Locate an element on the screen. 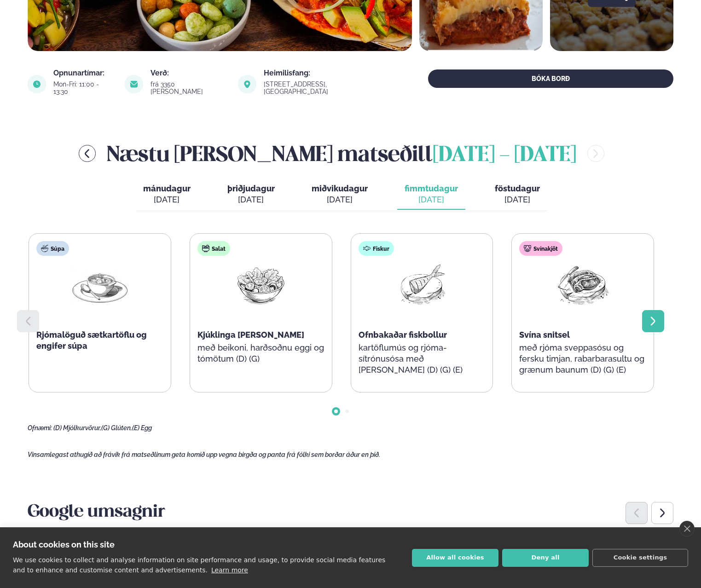  p: með beikoni, harðsoðnu eggi og tómötum (D) (G) is located at coordinates (261, 354).